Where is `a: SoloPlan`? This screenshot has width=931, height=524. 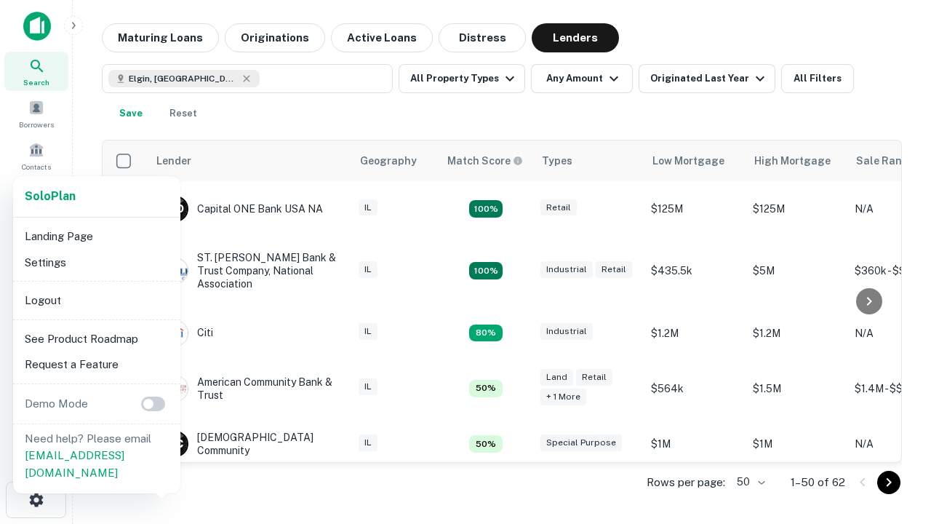
a: SoloPlan is located at coordinates (50, 196).